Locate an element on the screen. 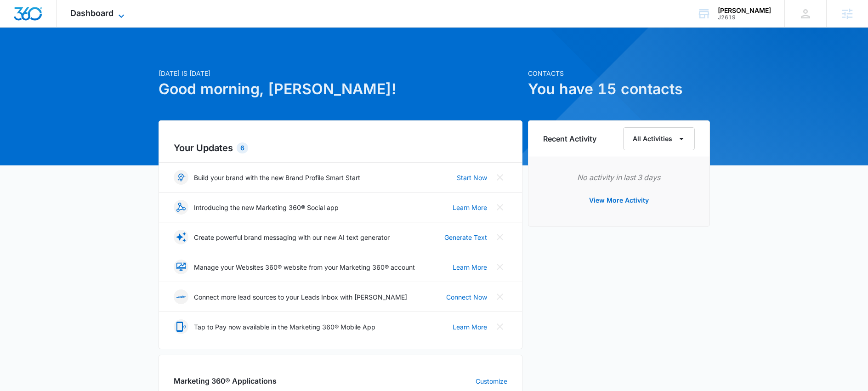  div: 6 is located at coordinates (243, 148).